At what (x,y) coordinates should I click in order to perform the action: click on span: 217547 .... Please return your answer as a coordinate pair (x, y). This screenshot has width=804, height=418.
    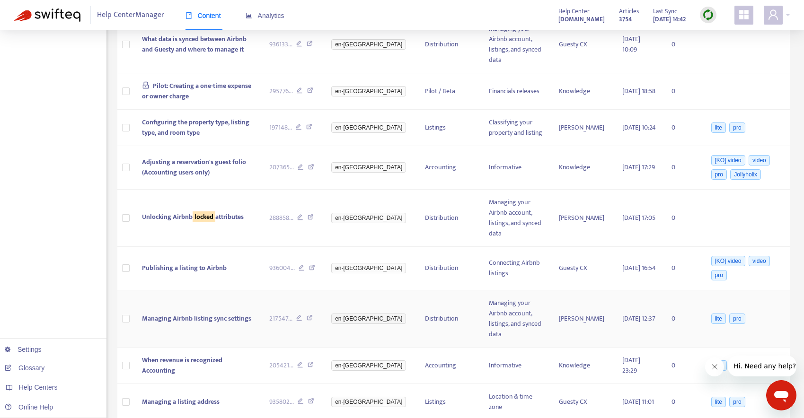
    Looking at the image, I should click on (281, 319).